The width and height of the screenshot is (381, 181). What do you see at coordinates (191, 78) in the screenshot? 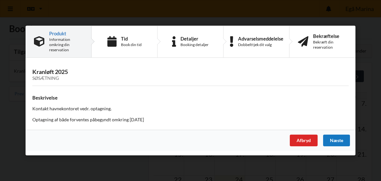
I see `div: Søsætning` at bounding box center [191, 78].